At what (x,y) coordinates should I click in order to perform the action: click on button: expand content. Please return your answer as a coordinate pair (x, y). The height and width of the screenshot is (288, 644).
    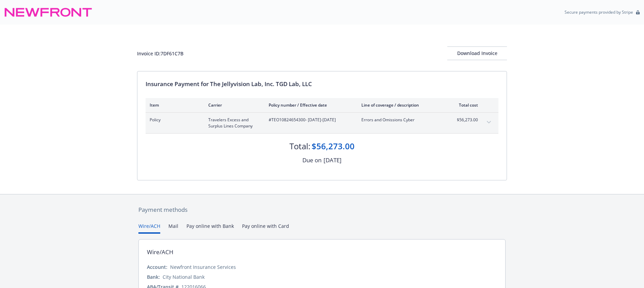
    Looking at the image, I should click on (489, 122).